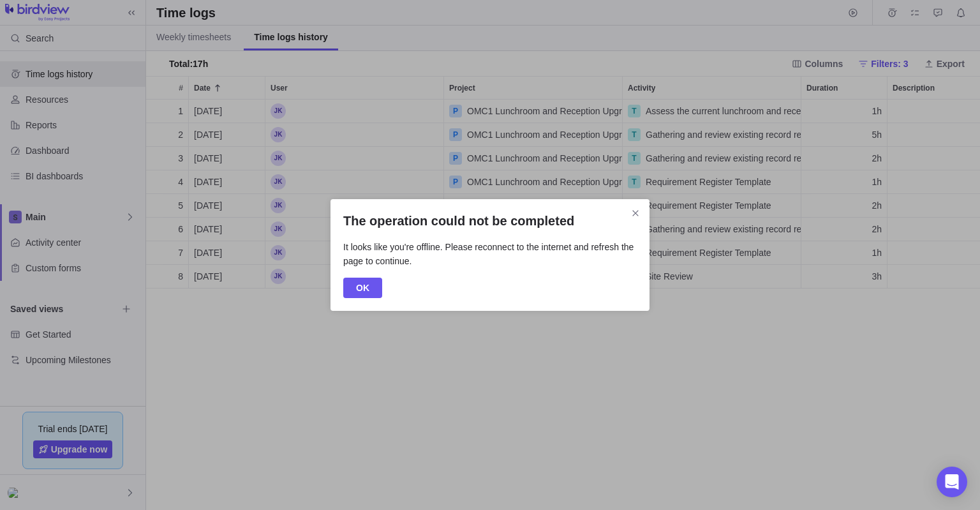  What do you see at coordinates (362, 288) in the screenshot?
I see `span: OK` at bounding box center [362, 288].